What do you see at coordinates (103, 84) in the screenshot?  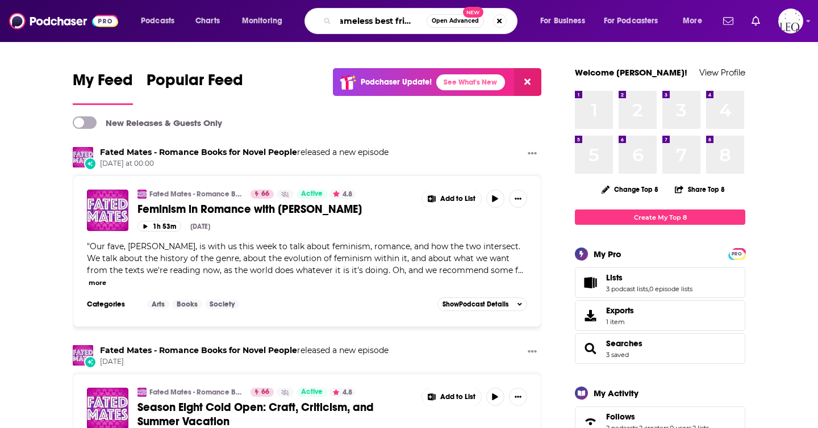 I see `span: My Feed` at bounding box center [103, 84].